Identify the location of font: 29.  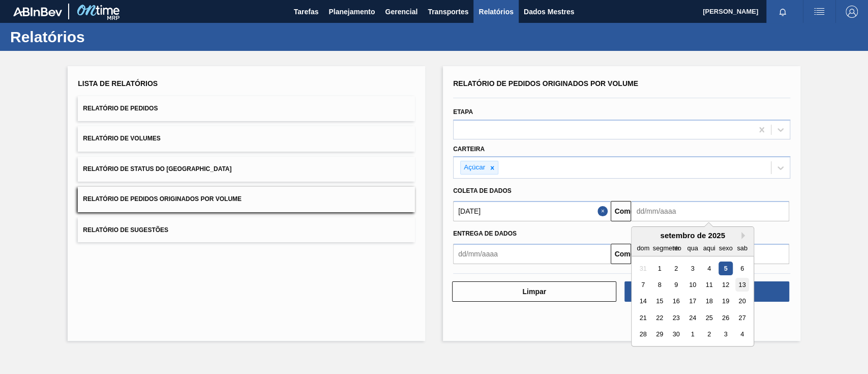
(660, 334).